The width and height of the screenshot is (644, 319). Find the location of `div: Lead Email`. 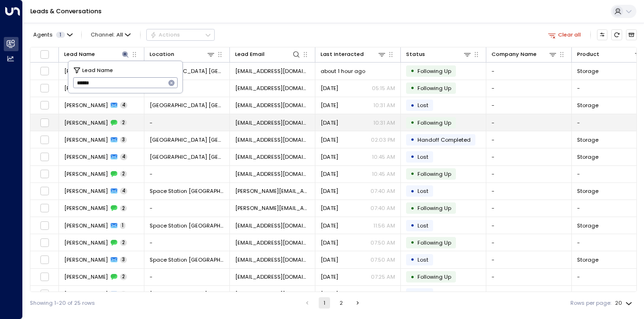

div: Lead Email is located at coordinates (250, 54).